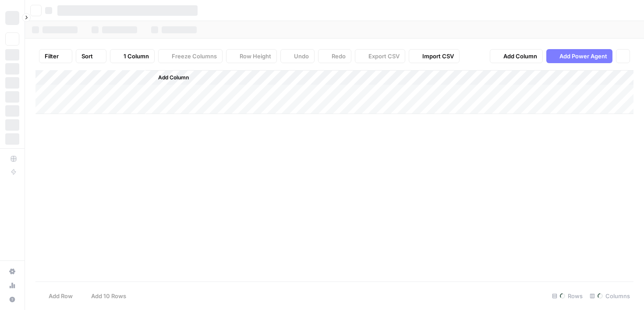 This screenshot has height=310, width=644. Describe the element at coordinates (91, 56) in the screenshot. I see `button: Sort` at that location.